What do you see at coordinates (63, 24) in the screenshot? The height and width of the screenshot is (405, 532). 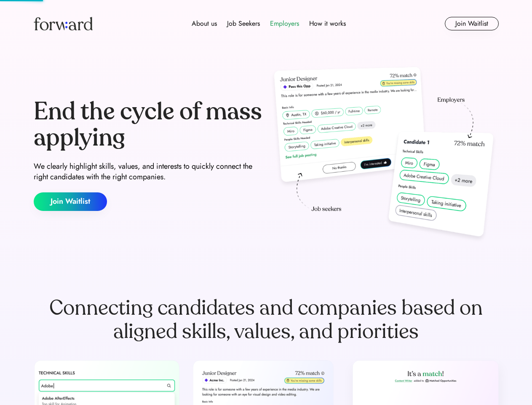 I see `img: Forward logo` at bounding box center [63, 24].